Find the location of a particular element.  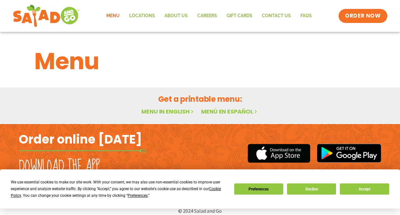

a: About Us is located at coordinates (176, 16).